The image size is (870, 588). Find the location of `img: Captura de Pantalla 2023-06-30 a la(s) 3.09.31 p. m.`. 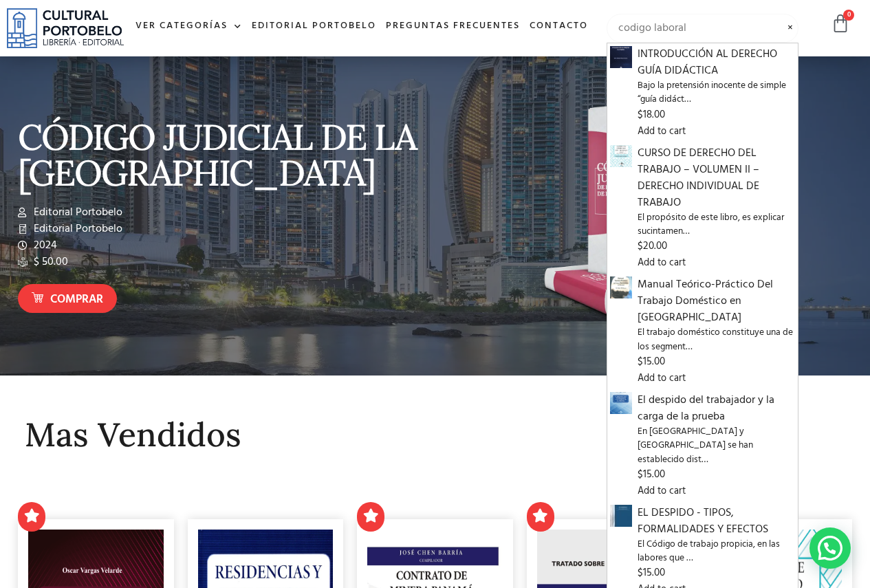

img: Captura de Pantalla 2023-06-30 a la(s) 3.09.31 p. m. is located at coordinates (621, 57).